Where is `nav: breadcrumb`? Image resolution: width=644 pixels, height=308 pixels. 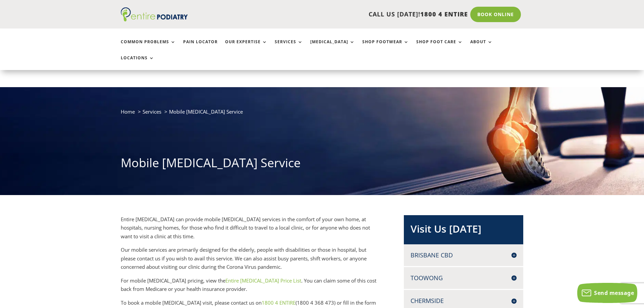 nav: breadcrumb is located at coordinates (322, 114).